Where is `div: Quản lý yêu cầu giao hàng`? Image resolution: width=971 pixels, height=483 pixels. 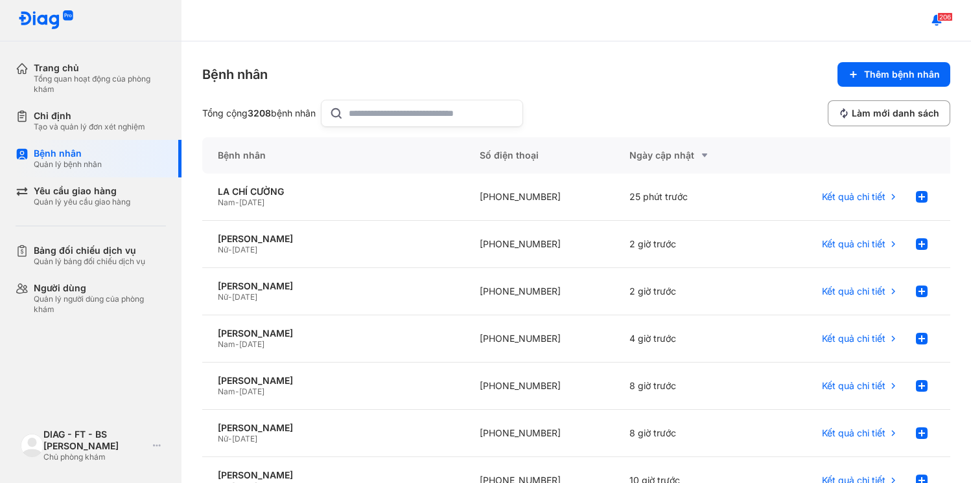
div: Quản lý yêu cầu giao hàng is located at coordinates (82, 202).